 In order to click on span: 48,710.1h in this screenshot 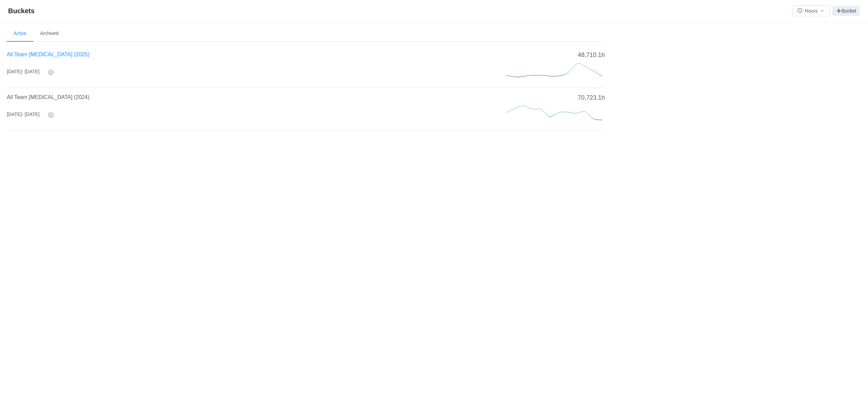, I will do `click(591, 55)`.